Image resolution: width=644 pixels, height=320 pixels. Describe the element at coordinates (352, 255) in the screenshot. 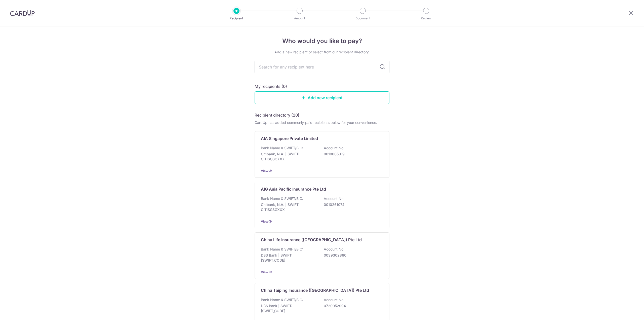

I see `p: 0039302860` at that location.